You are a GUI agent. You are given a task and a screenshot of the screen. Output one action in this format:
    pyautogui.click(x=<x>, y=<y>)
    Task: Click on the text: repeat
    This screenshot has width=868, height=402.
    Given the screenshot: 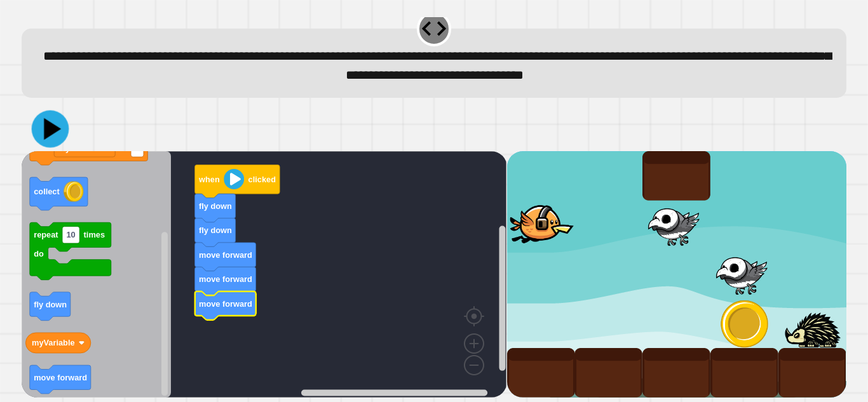 What is the action you would take?
    pyautogui.click(x=46, y=235)
    